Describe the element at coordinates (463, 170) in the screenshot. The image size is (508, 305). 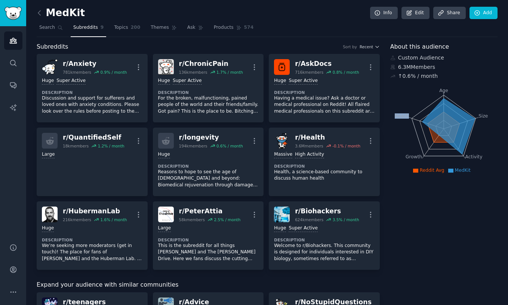
I see `span: MedKit` at that location.